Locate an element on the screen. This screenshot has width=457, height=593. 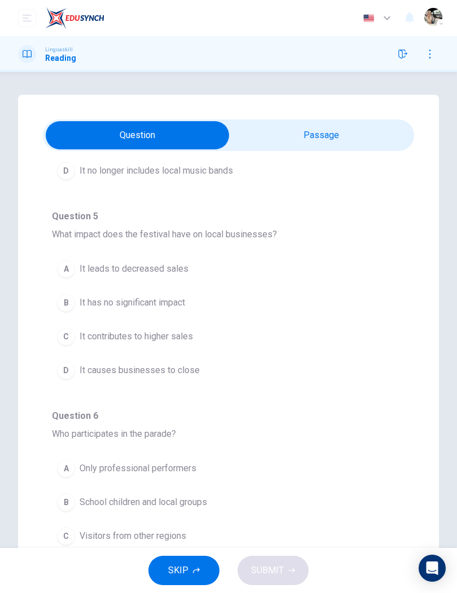
button: BIt has no significant impact is located at coordinates (228, 303).